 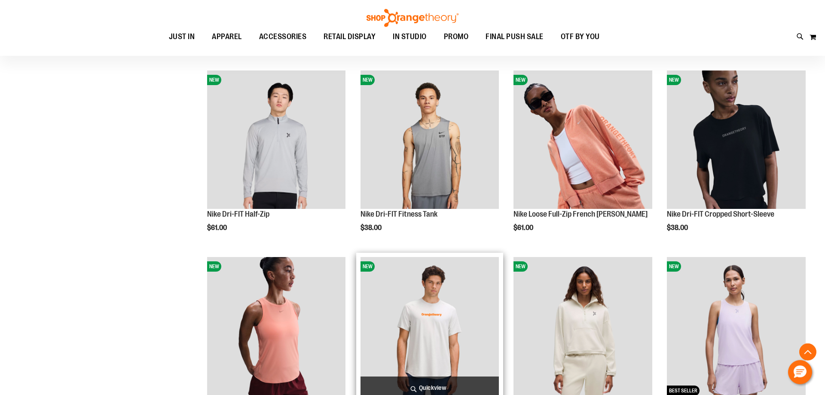 I want to click on a: JUST IN, so click(x=182, y=37).